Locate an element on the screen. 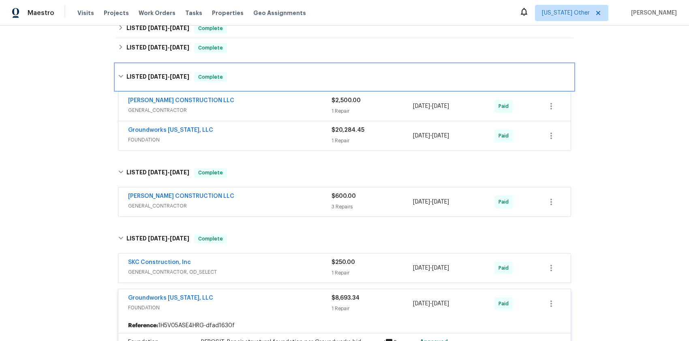 The width and height of the screenshot is (689, 341). span: GENERAL_CONTRACTOR, OD_SELECT is located at coordinates (230, 272).